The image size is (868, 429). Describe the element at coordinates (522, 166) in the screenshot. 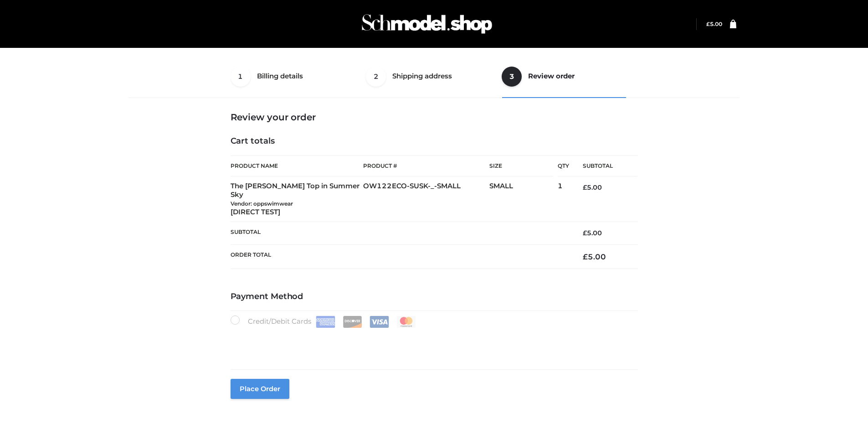

I see `th: Size` at that location.